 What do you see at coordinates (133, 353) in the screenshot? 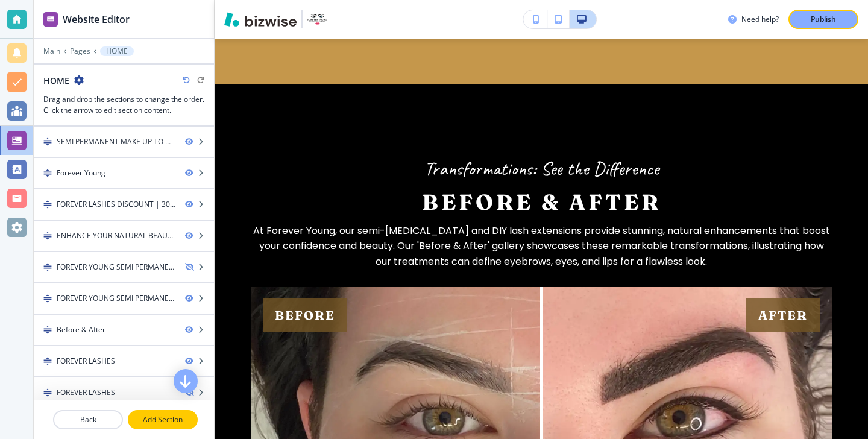
I see `div: Forever Lashes DIY Lash Kits` at bounding box center [133, 353].